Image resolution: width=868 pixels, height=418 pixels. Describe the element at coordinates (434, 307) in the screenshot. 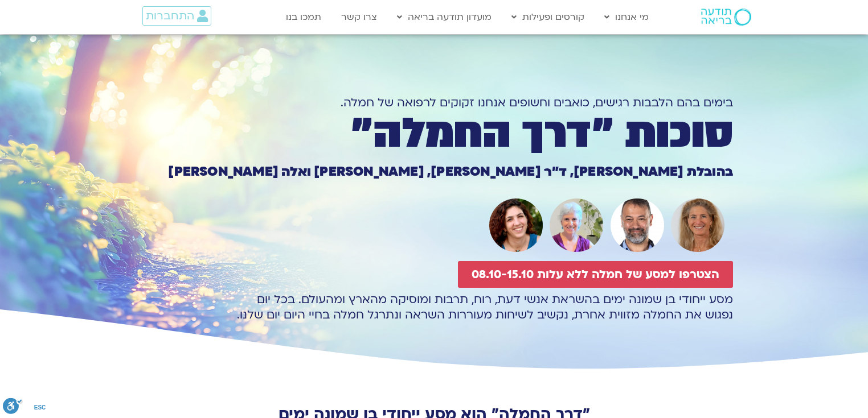

I see `p: מסע ייחודי בן שמונה ימים בהשראת אנשי דעת, רוח, תרבות ומוסיקה מהארץ ומהעולם. בכל יום נפגוש את החמל...` at that location.